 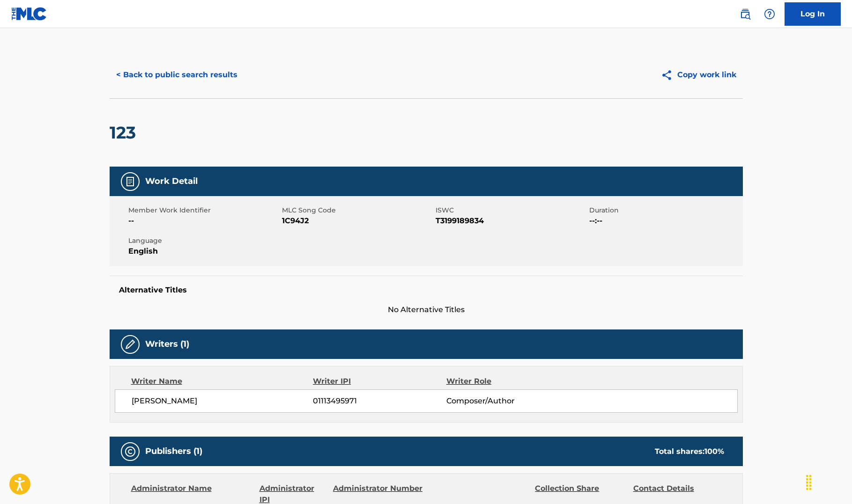 What do you see at coordinates (177, 75) in the screenshot?
I see `button: < Back to public search results` at bounding box center [177, 75].